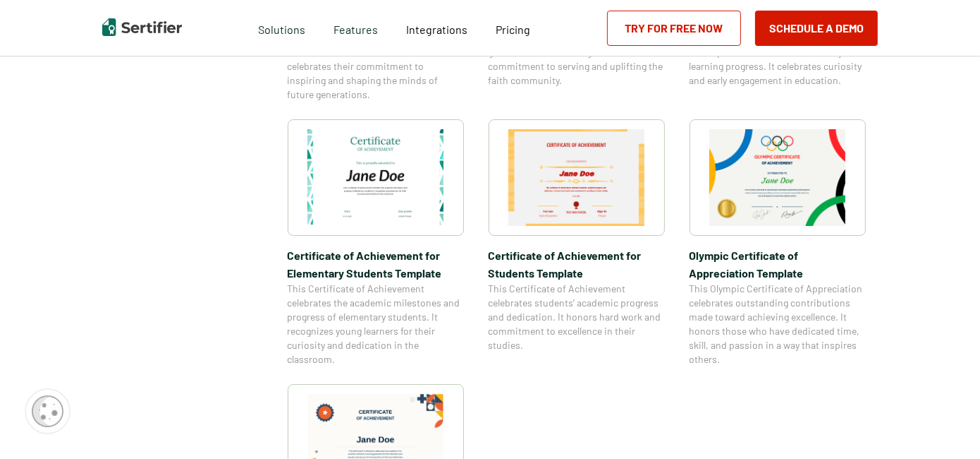  I want to click on a: Pricing, so click(513, 27).